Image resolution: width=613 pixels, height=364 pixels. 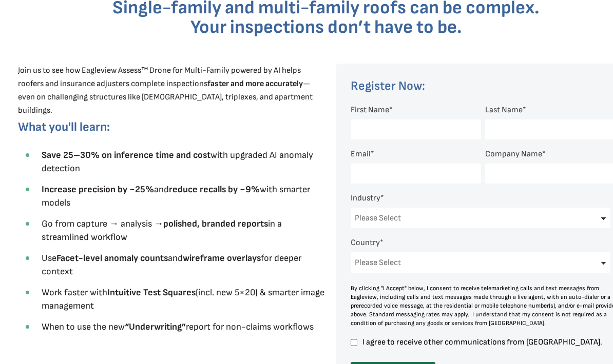 I want to click on span: Go from capture → analysis → in a streamlined workflow, so click(x=162, y=231).